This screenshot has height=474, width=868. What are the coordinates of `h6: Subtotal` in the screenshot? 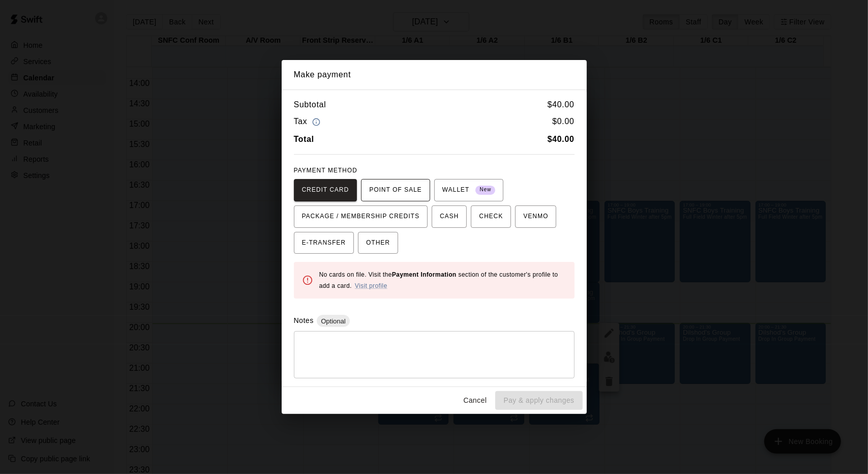 It's located at (310, 105).